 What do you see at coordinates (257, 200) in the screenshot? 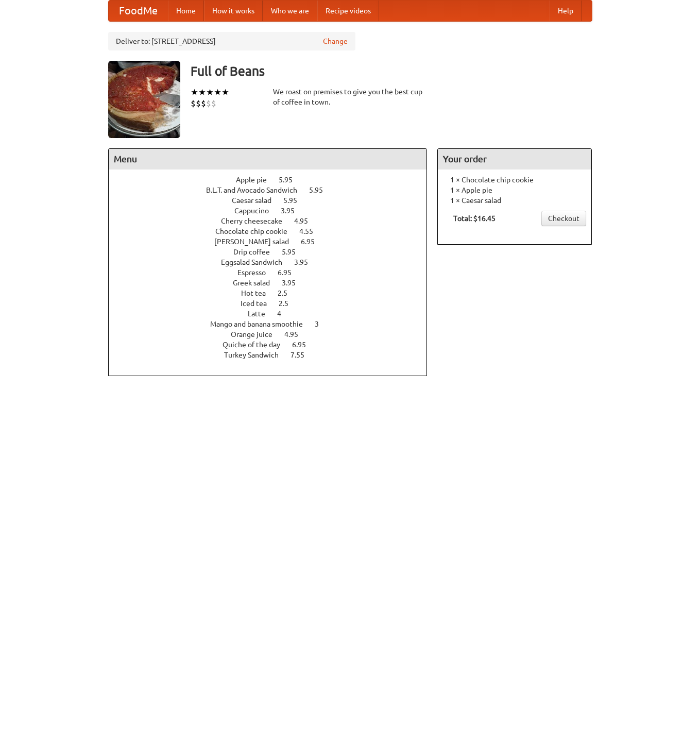
I see `span: Caesar salad` at bounding box center [257, 200].